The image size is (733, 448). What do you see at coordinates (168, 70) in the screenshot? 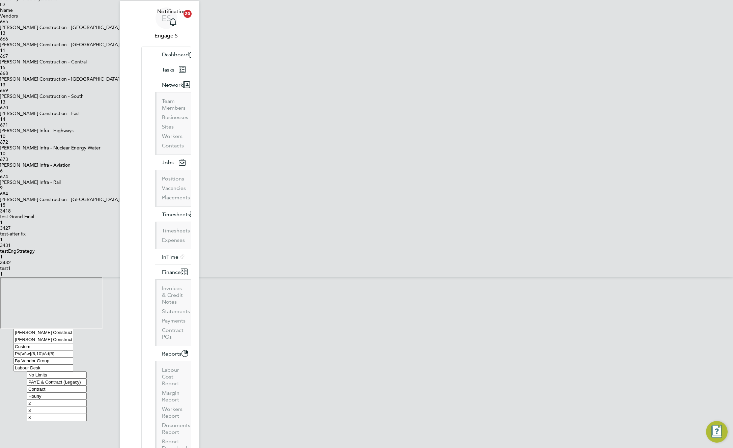
I see `span: Tasks` at bounding box center [168, 70].